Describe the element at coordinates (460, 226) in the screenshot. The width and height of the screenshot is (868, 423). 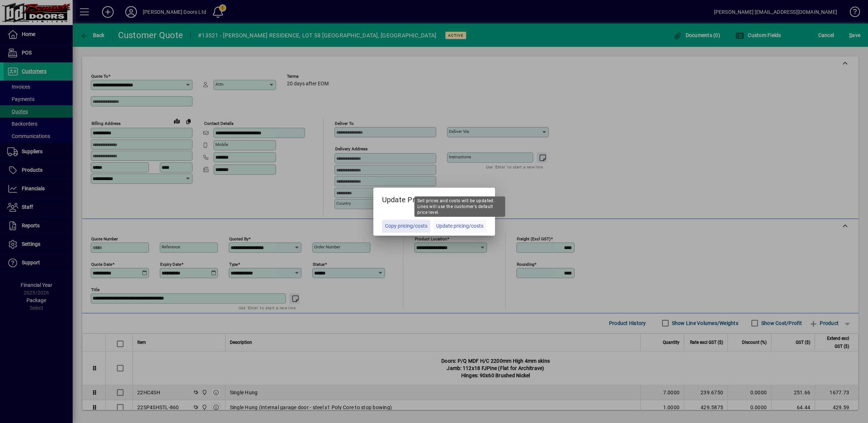
I see `span: Update pricing/costs` at that location.